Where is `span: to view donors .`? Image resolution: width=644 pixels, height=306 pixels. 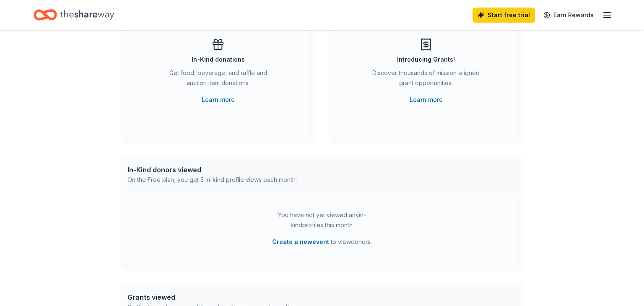
span: to view donors . is located at coordinates (322, 242).